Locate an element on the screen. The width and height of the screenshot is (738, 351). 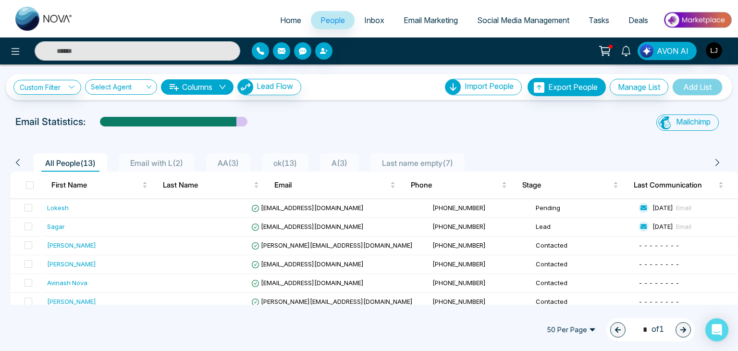
span: 50 Per Page is located at coordinates (571, 329).